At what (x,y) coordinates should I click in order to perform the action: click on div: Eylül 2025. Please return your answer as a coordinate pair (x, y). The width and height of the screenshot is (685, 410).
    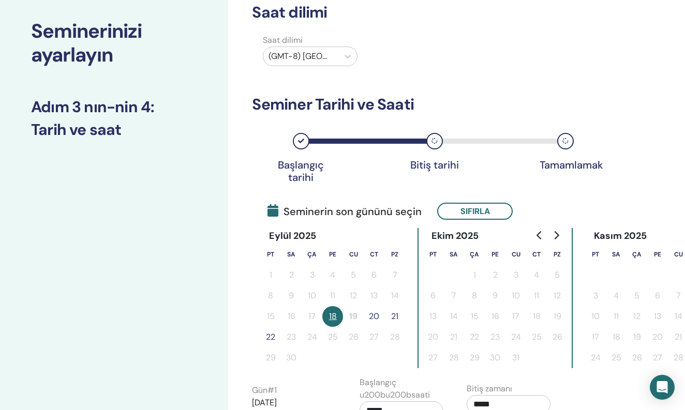
    Looking at the image, I should click on (292, 236).